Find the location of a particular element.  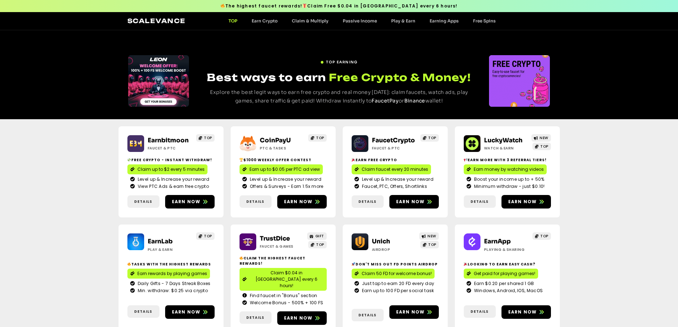

span: Windows, Android, IOS, MacOS is located at coordinates (508, 291).